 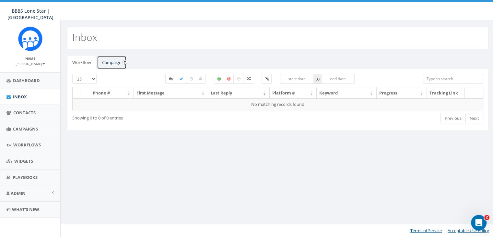 I want to click on th: First Message: activate to sort column ascending, so click(x=171, y=93).